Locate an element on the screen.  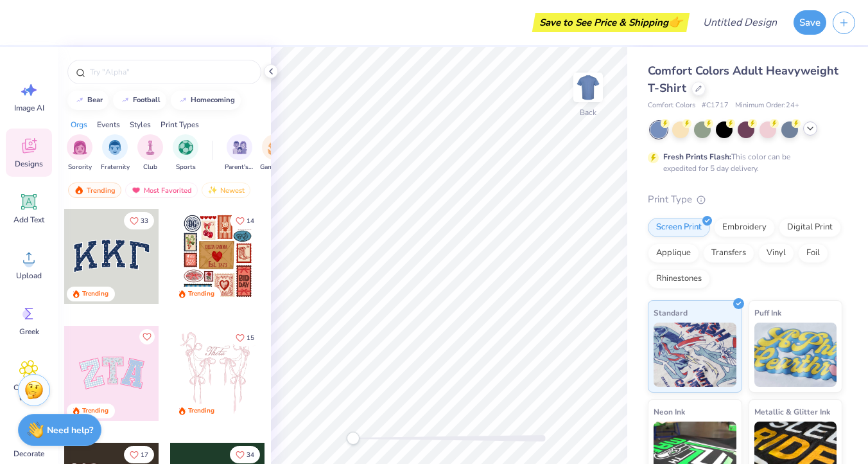
span: 33 is located at coordinates (145, 221).